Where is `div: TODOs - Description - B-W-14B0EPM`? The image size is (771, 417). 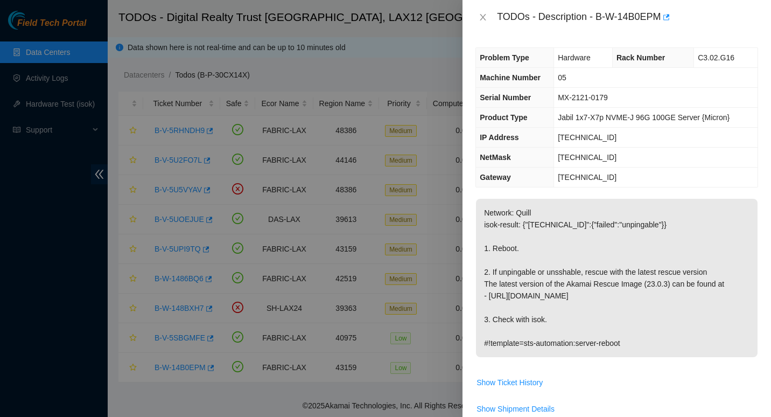 div: TODOs - Description - B-W-14B0EPM is located at coordinates (627, 17).